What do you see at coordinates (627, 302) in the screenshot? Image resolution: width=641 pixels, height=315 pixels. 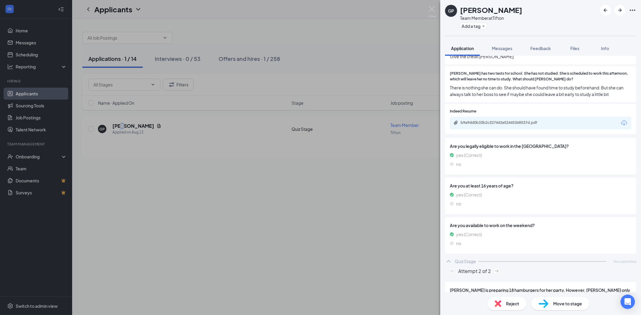 I see `div: Open Intercom Messenger` at bounding box center [627, 302].